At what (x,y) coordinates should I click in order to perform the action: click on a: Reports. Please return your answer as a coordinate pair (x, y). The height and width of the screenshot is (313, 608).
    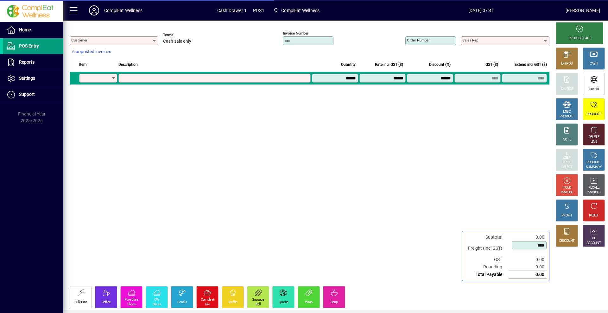
    Looking at the image, I should click on (33, 62).